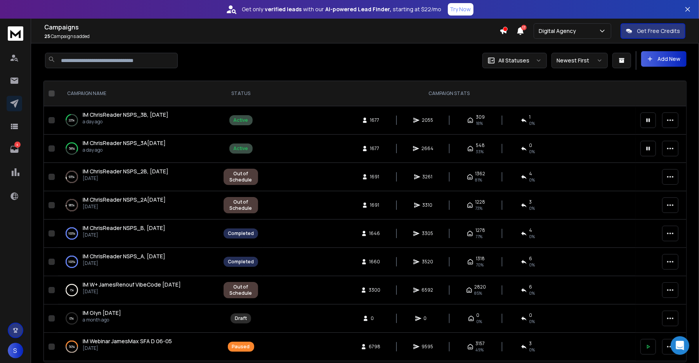 The width and height of the screenshot is (699, 363). I want to click on p: 50 %, so click(72, 347).